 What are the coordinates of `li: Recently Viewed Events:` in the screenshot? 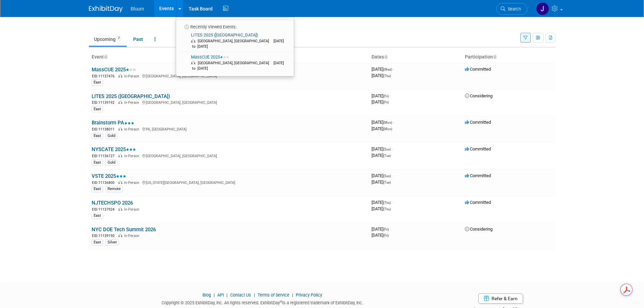 It's located at (235, 25).